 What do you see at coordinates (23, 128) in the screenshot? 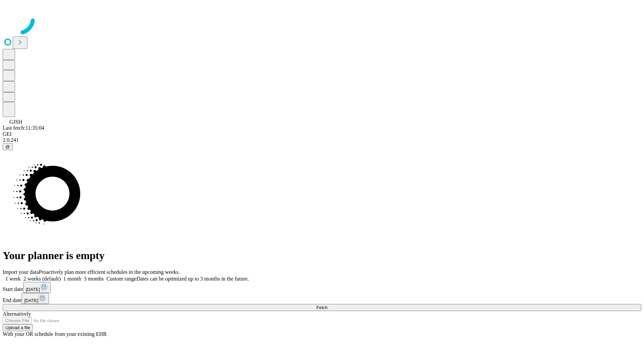
I see `span: Last fetch: 11:35:04` at bounding box center [23, 128].